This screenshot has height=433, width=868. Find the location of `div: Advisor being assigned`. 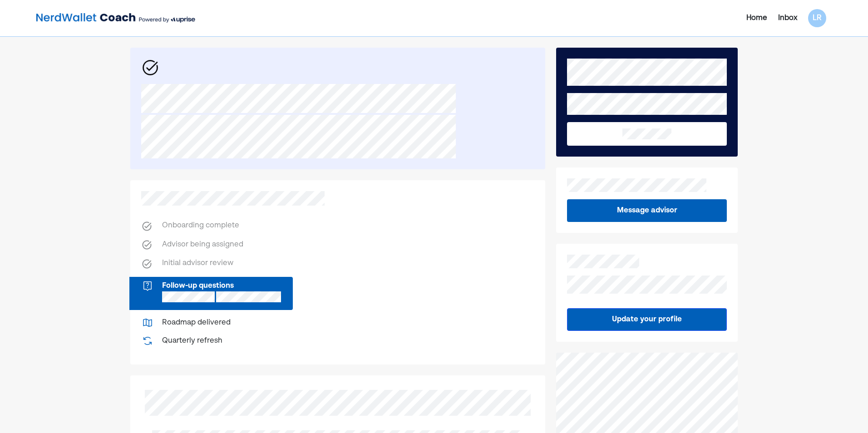

div: Advisor being assigned is located at coordinates (202, 245).